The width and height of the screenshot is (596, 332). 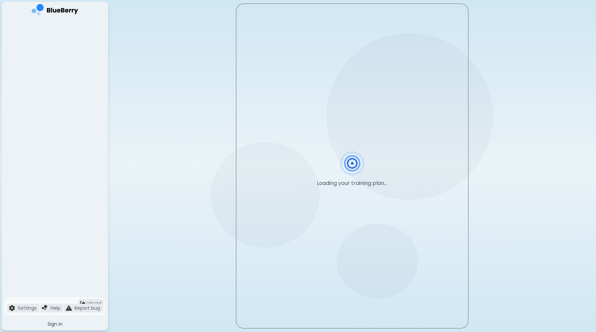 What do you see at coordinates (82, 303) in the screenshot?
I see `img: logout` at bounding box center [82, 303].